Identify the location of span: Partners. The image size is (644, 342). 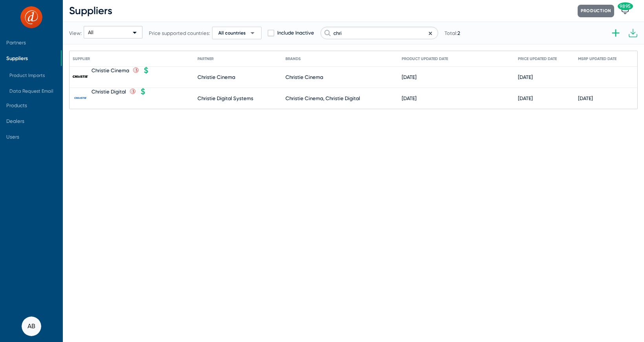
(16, 43).